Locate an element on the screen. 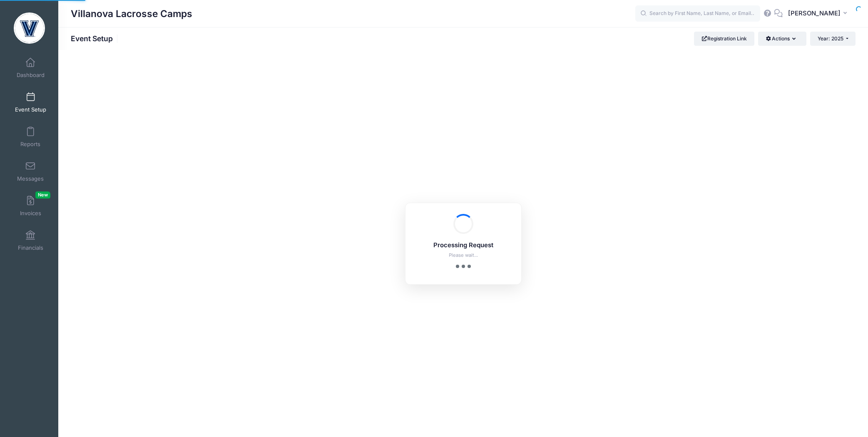 The height and width of the screenshot is (437, 868). p: Please wait... is located at coordinates (463, 255).